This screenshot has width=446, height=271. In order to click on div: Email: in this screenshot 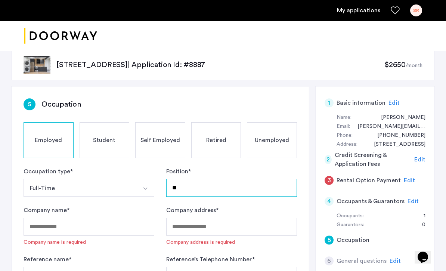, I will do `click(343, 127)`.